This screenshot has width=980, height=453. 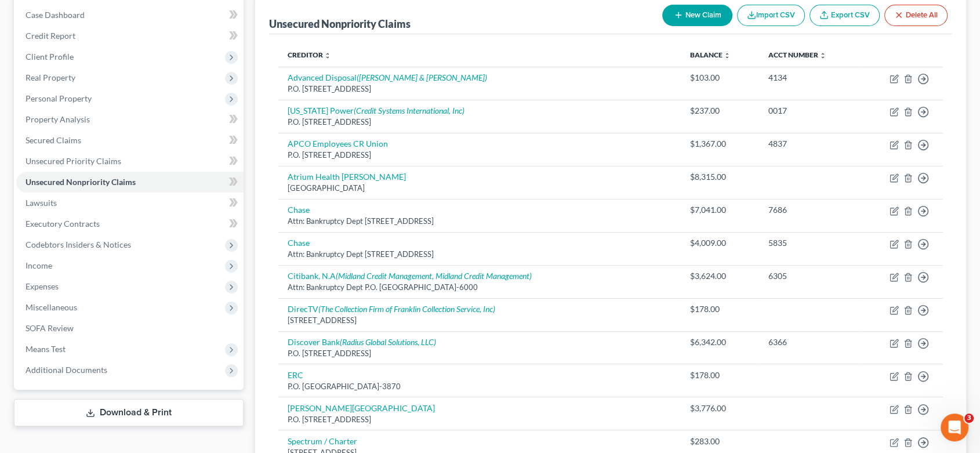 I want to click on div: 0017, so click(x=810, y=111).